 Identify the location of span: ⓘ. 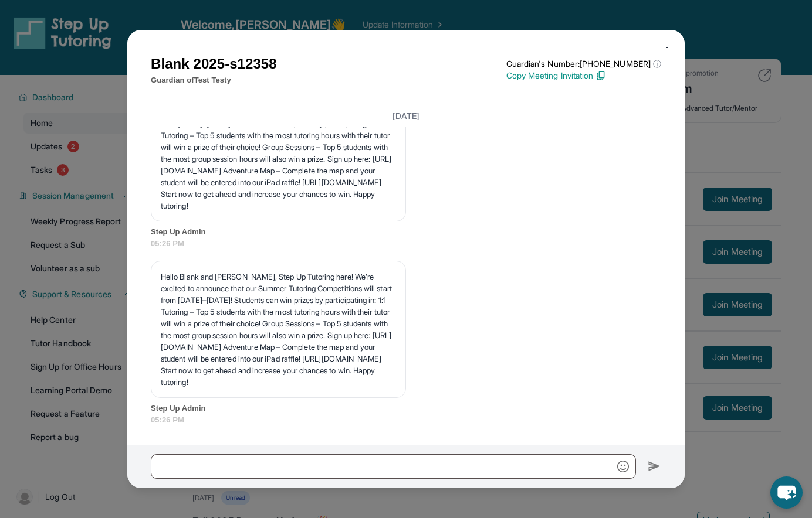
(657, 64).